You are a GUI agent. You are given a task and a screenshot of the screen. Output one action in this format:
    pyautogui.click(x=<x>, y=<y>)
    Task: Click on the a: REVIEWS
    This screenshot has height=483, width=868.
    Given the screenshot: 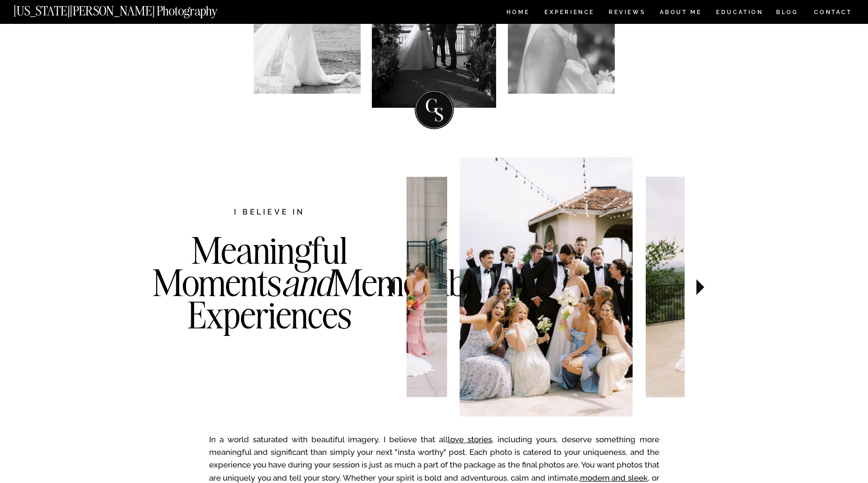 What is the action you would take?
    pyautogui.click(x=626, y=13)
    